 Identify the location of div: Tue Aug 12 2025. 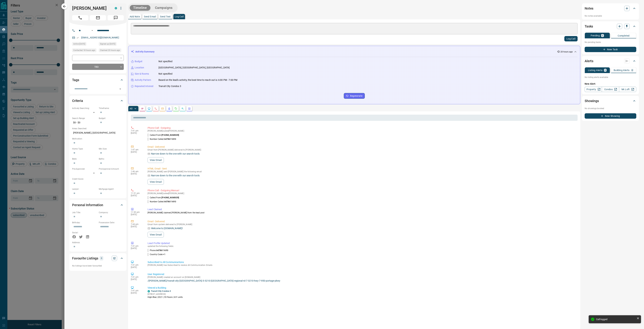
(85, 51).